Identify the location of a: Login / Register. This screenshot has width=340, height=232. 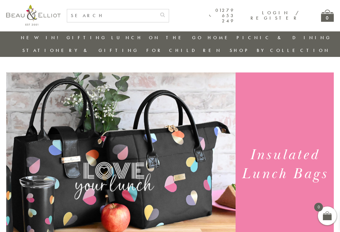
(275, 15).